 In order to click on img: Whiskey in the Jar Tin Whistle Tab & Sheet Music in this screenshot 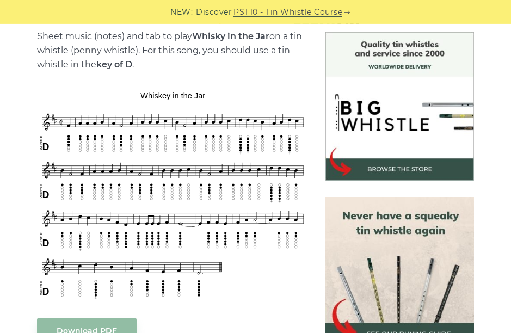, I will do `click(173, 195)`.